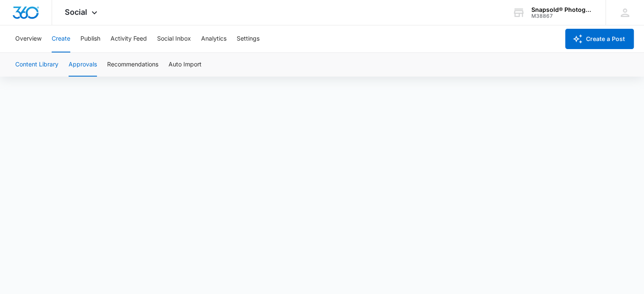 This screenshot has height=294, width=644. What do you see at coordinates (61, 39) in the screenshot?
I see `button: Create` at bounding box center [61, 39].